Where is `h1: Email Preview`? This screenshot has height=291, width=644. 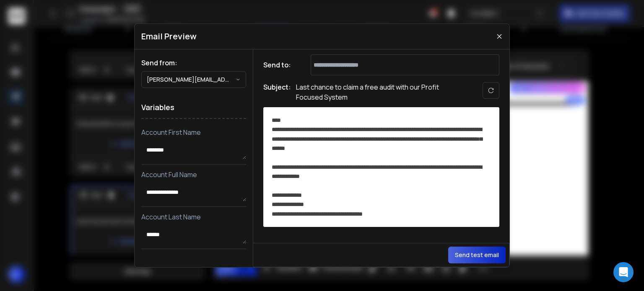 h1: Email Preview is located at coordinates (169, 37).